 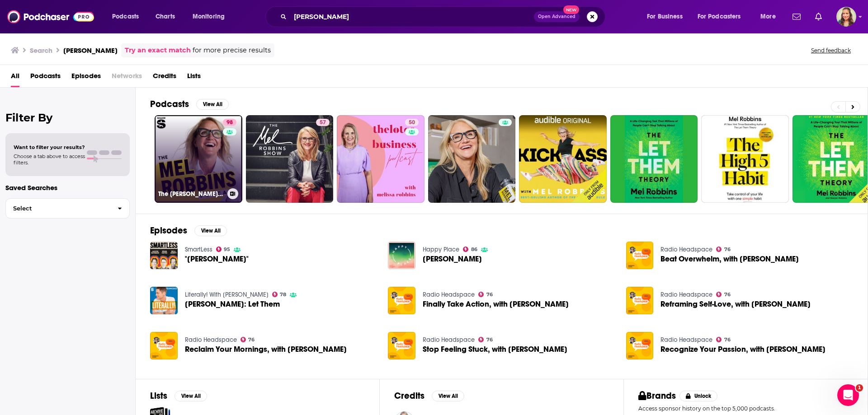 What do you see at coordinates (164, 78) in the screenshot?
I see `span: Credits` at bounding box center [164, 78].